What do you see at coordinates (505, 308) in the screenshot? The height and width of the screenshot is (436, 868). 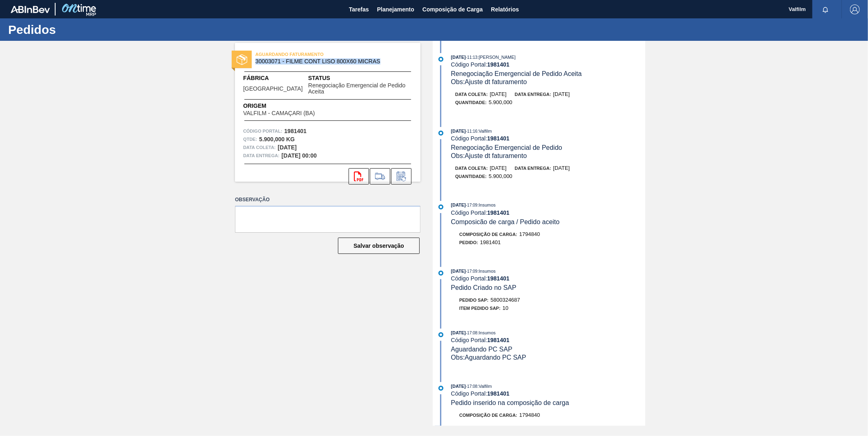 I see `span: 10` at bounding box center [505, 308].